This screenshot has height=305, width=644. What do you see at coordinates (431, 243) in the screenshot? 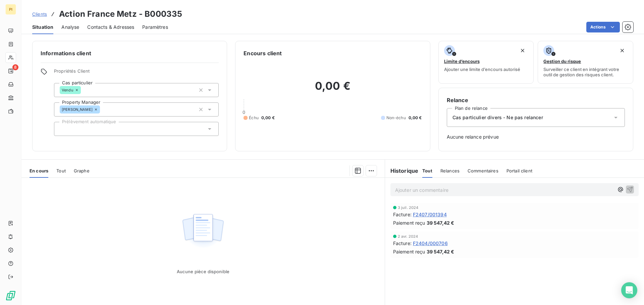
I see `span: F2404/000706` at bounding box center [431, 243].